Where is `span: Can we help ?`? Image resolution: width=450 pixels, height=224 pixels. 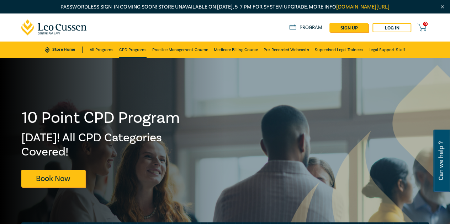
span: Can we help ? is located at coordinates (440, 161).